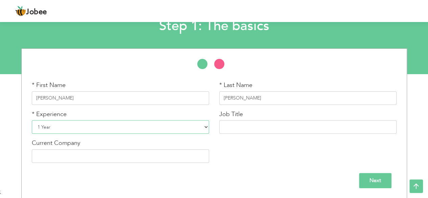 This screenshot has height=198, width=428. I want to click on label: Current Company, so click(56, 143).